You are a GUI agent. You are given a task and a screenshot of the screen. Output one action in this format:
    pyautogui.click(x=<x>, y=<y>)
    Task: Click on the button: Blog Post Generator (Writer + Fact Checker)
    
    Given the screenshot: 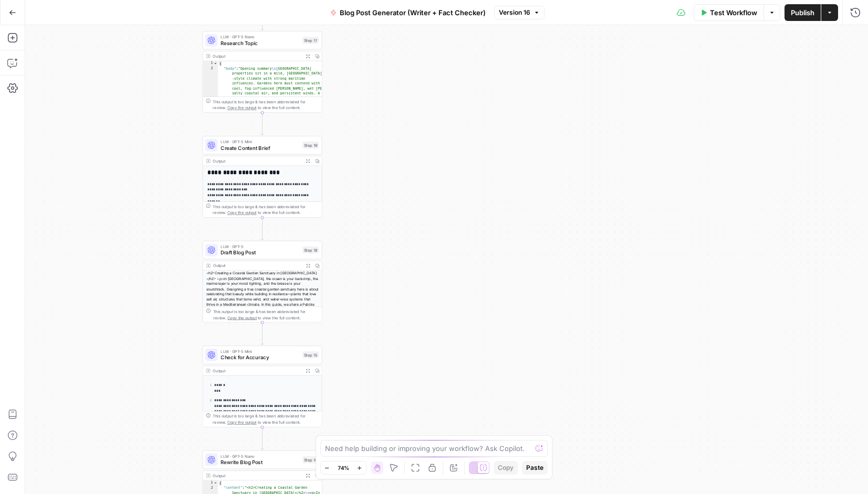 What is the action you would take?
    pyautogui.click(x=408, y=13)
    